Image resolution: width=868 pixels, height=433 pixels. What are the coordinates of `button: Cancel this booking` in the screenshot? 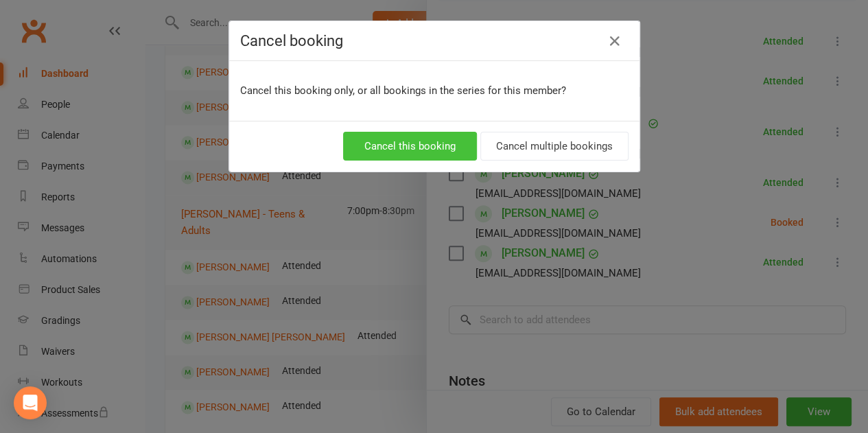 It's located at (410, 146).